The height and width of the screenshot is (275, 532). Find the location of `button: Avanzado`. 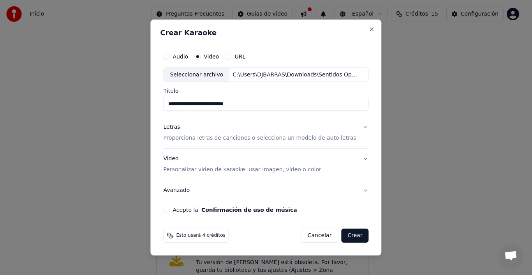

button: Avanzado is located at coordinates (266, 190).